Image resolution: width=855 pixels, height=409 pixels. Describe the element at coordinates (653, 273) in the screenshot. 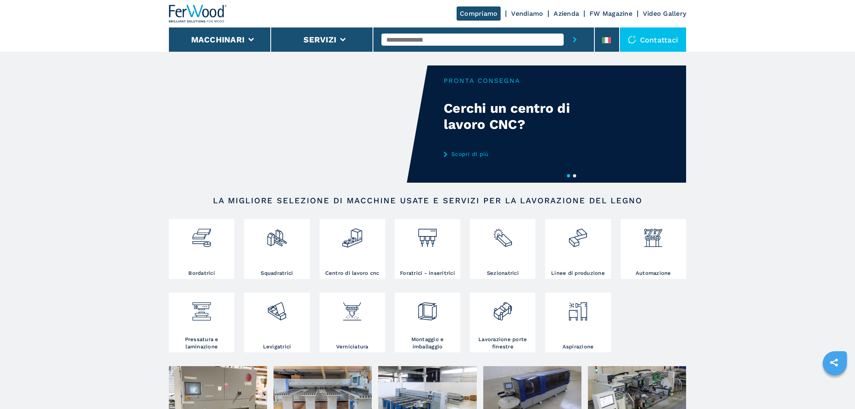

I see `h3: Automazione` at that location.